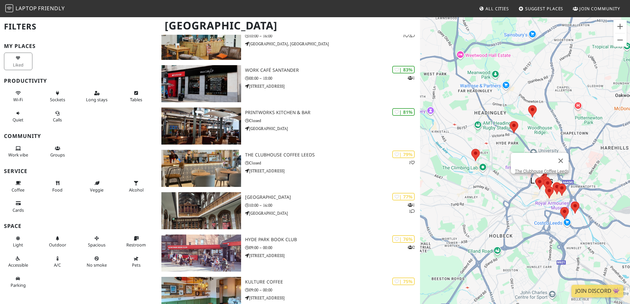 The image size is (630, 304). Describe the element at coordinates (596, 9) in the screenshot. I see `a: Join Community` at that location.